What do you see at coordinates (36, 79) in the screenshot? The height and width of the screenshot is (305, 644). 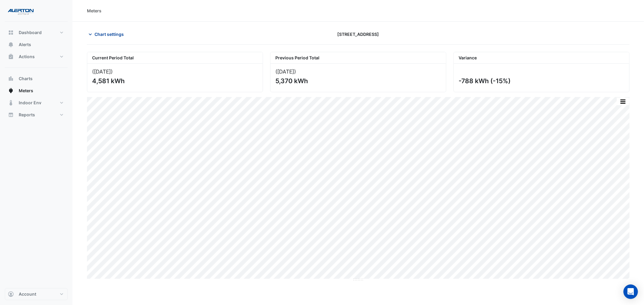 I see `button: Charts` at bounding box center [36, 79].